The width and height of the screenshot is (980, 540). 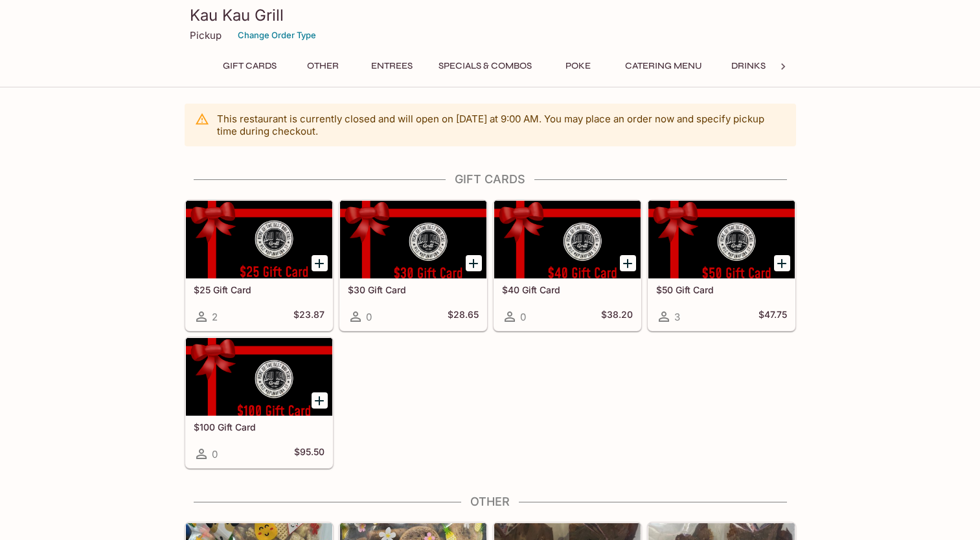 What do you see at coordinates (748, 66) in the screenshot?
I see `button: Drinks` at bounding box center [748, 66].